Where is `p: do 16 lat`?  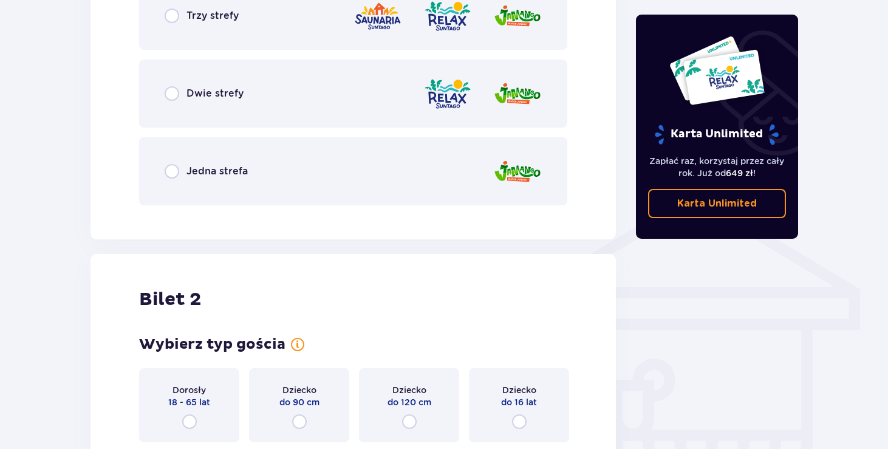 p: do 16 lat is located at coordinates (519, 402).